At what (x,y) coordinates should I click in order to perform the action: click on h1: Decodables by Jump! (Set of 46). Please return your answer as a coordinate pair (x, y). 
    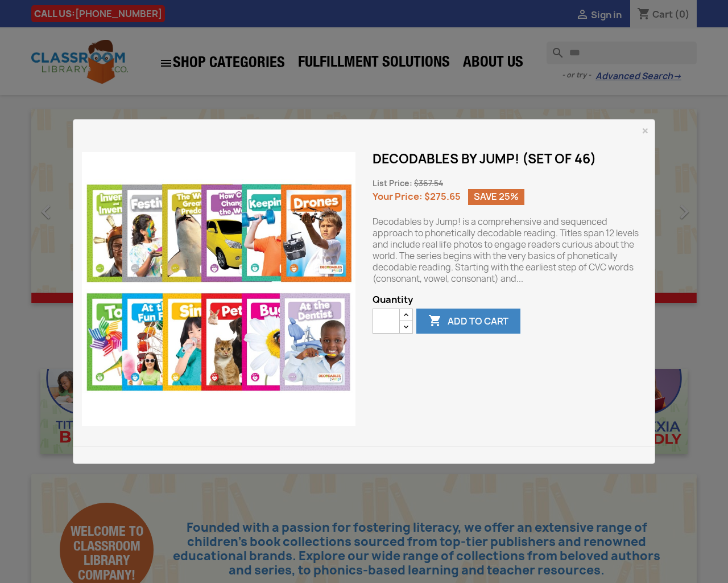
    Looking at the image, I should click on (509, 159).